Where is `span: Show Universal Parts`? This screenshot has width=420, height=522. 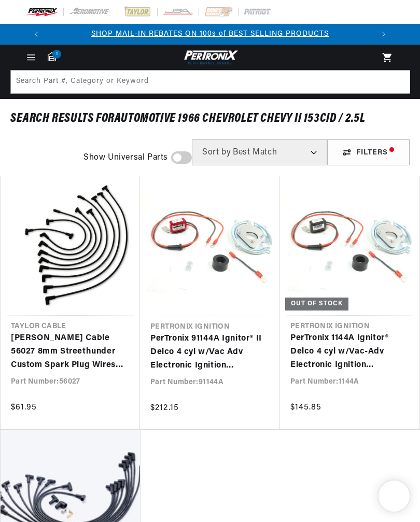 span: Show Universal Parts is located at coordinates (125, 158).